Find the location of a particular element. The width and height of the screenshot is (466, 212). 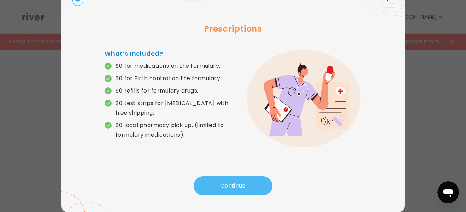

p: $0 for medications on the formulary. is located at coordinates (168, 66).